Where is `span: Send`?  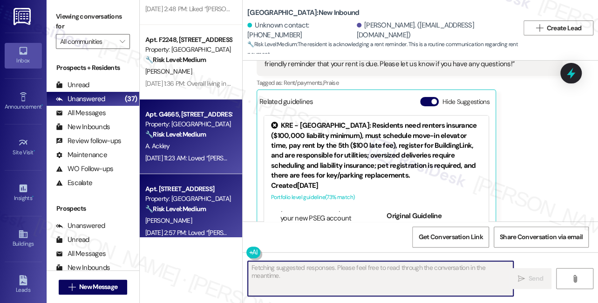
span: Send is located at coordinates (536, 278).